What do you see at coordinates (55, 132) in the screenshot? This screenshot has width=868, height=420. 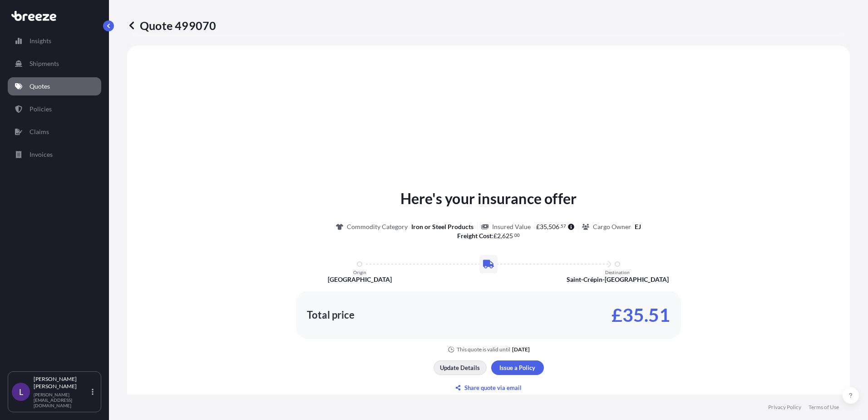 I see `a: Claims` at bounding box center [55, 132].